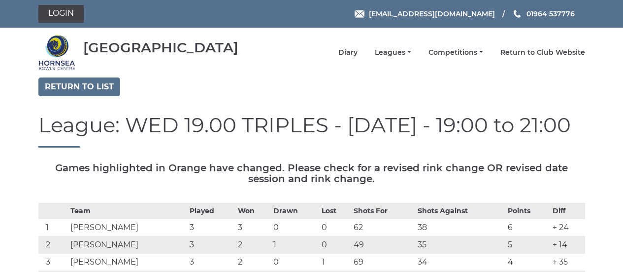 The width and height of the screenshot is (623, 272). I want to click on td: 6, so click(528, 227).